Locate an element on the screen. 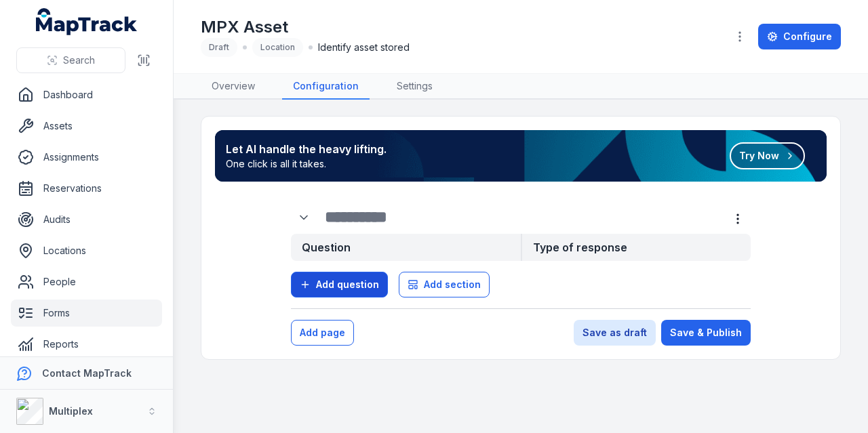 The height and width of the screenshot is (433, 868). a: Overview is located at coordinates (233, 87).